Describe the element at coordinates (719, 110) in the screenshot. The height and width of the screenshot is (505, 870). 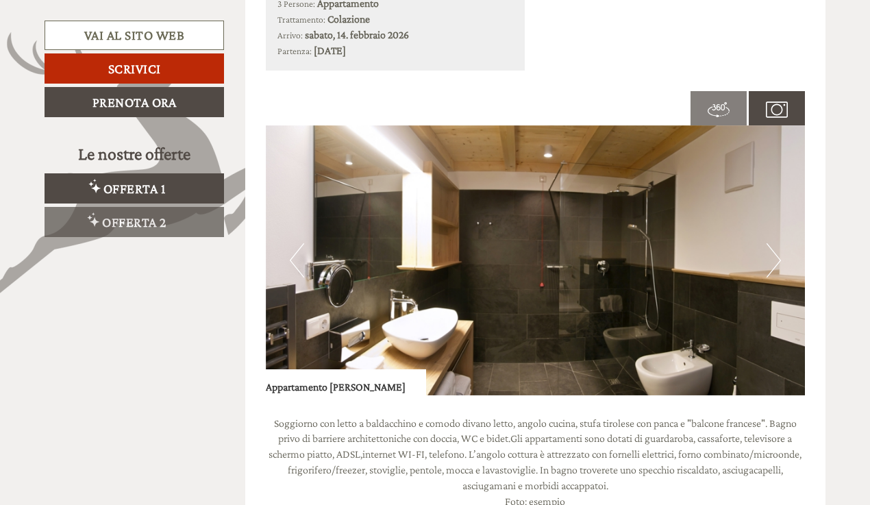
I see `img: 360-grad.svg` at that location.